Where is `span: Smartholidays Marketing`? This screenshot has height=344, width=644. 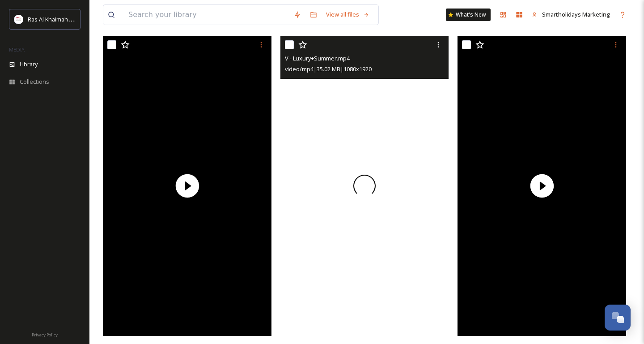
span: Smartholidays Marketing is located at coordinates (576, 14).